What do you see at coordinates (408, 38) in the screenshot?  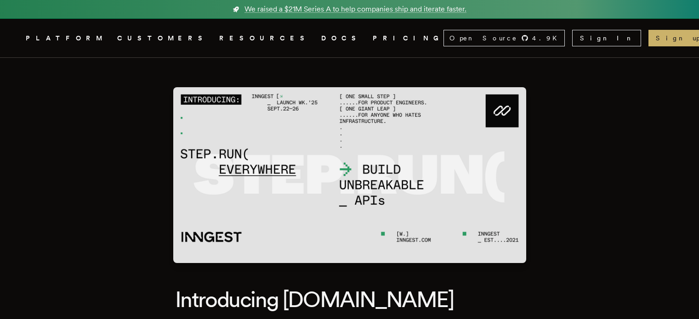 I see `a: PRICING` at bounding box center [408, 38].